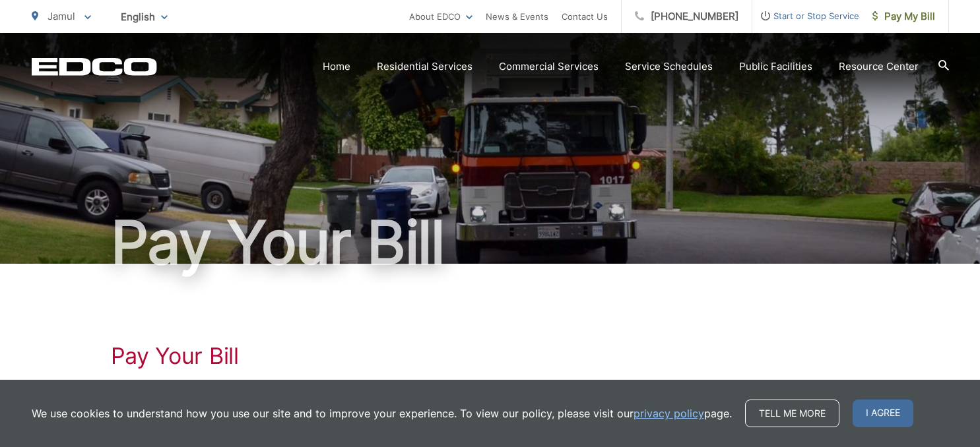  Describe the element at coordinates (669, 414) in the screenshot. I see `a: privacy policy` at that location.